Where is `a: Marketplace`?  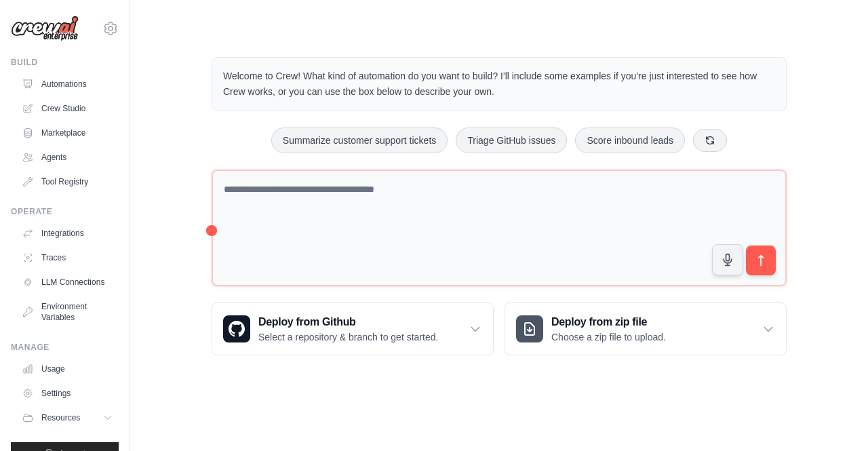 a: Marketplace is located at coordinates (67, 133).